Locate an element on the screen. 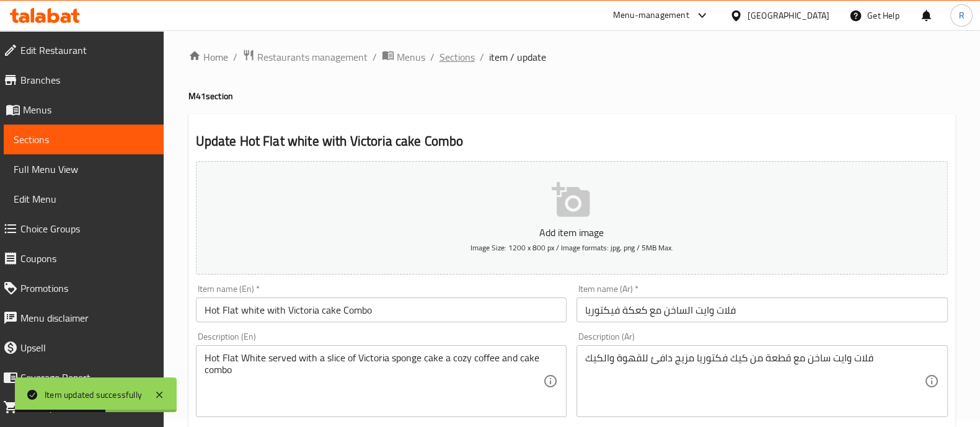  span: Upsell is located at coordinates (87, 348).